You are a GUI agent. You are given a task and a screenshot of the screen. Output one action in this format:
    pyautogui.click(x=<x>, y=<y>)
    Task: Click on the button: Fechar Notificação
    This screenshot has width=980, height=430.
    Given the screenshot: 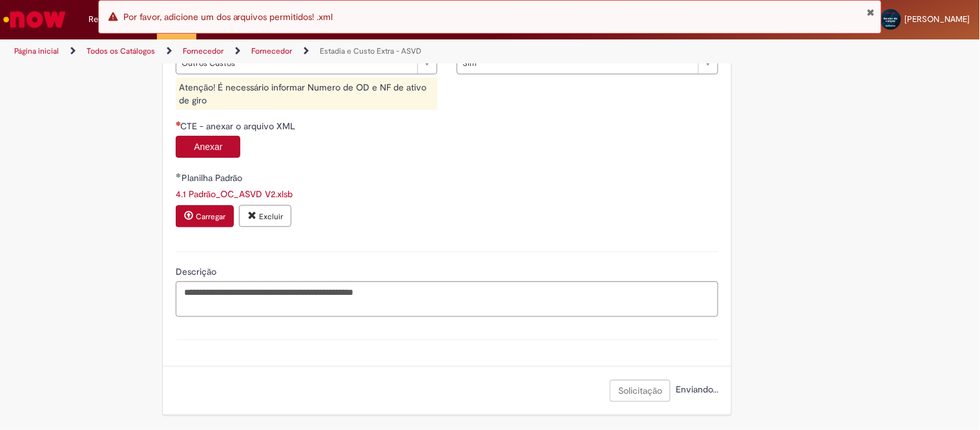 What is the action you would take?
    pyautogui.click(x=870, y=12)
    